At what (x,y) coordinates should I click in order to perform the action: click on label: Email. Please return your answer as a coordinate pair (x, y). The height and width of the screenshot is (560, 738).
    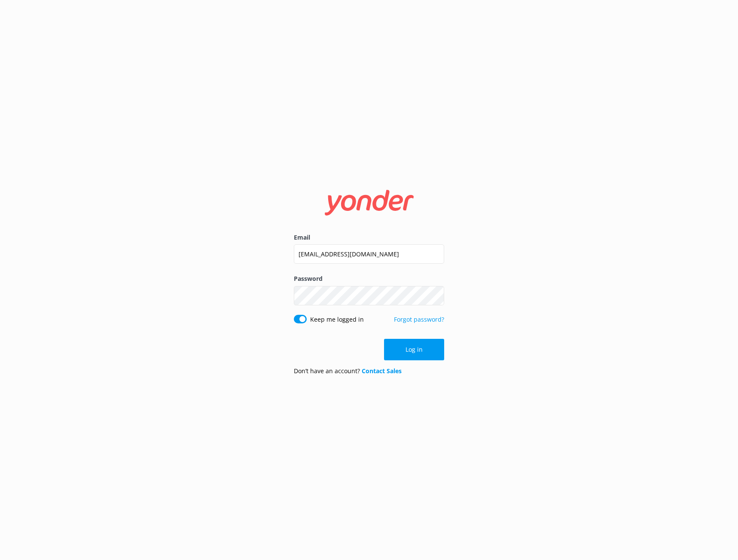
    Looking at the image, I should click on (369, 238).